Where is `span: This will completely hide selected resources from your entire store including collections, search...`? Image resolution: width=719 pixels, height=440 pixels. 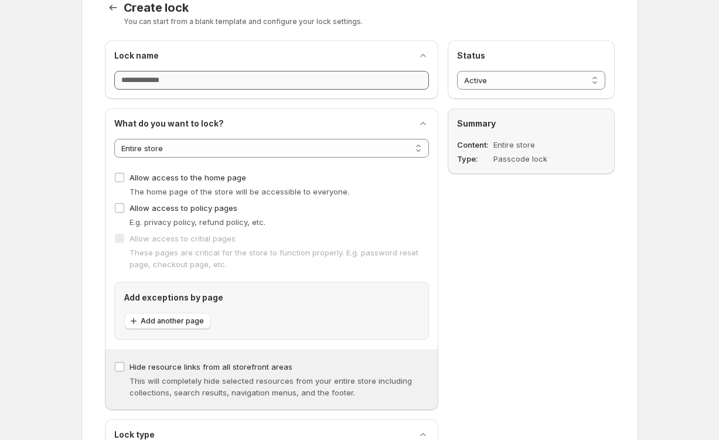
span: This will completely hide selected resources from your entire store including collections, search... is located at coordinates (271, 387).